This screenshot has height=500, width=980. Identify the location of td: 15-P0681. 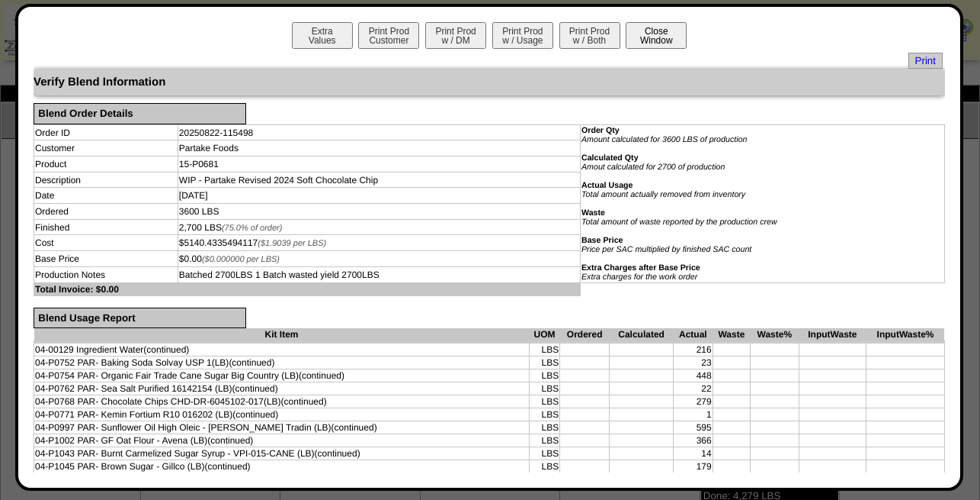
(379, 164).